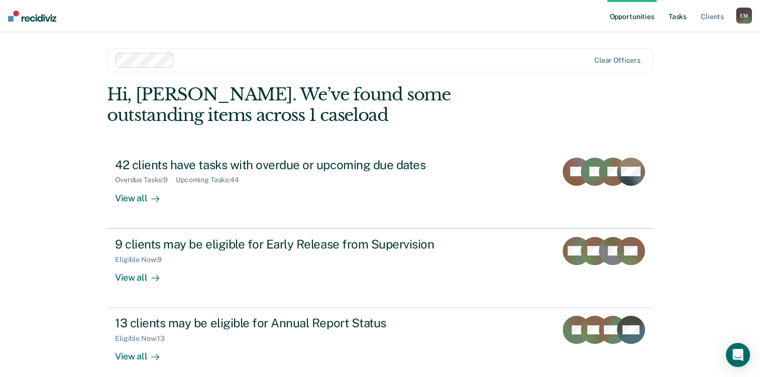 Image resolution: width=760 pixels, height=377 pixels. I want to click on div: Clear officers, so click(617, 60).